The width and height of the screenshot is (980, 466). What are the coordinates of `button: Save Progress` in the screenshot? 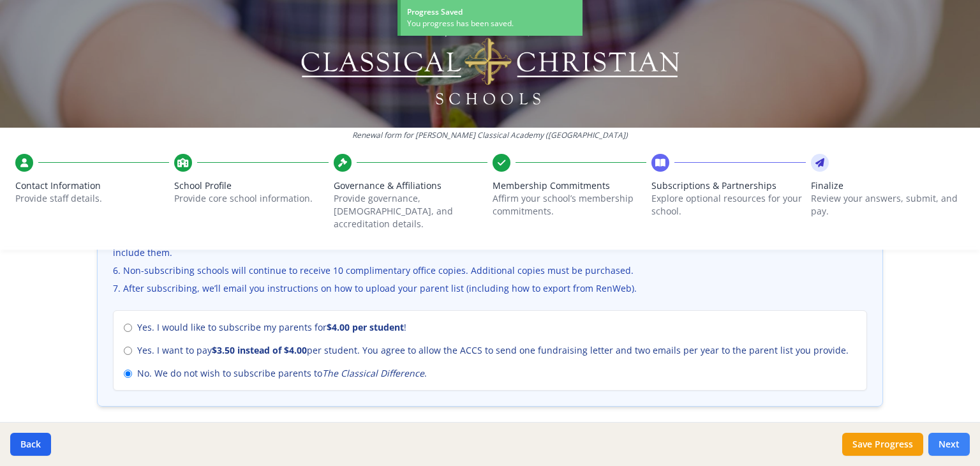 It's located at (883, 444).